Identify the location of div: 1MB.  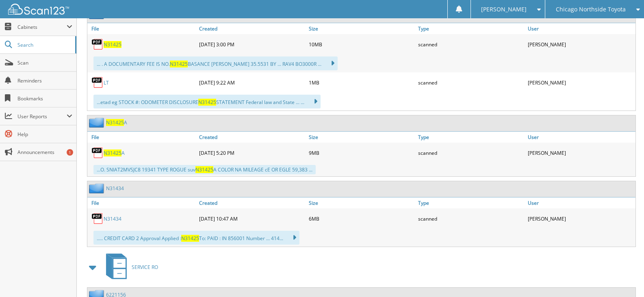
(362, 83).